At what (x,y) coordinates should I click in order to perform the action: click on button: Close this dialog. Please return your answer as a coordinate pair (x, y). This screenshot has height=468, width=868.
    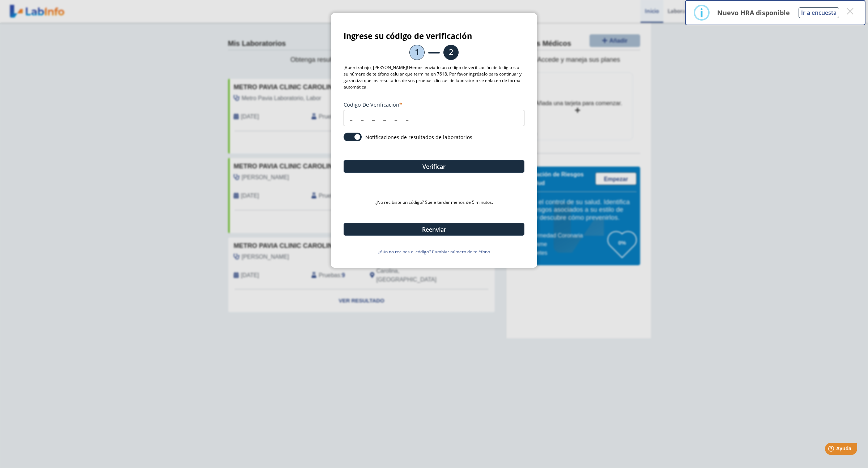
    Looking at the image, I should click on (850, 11).